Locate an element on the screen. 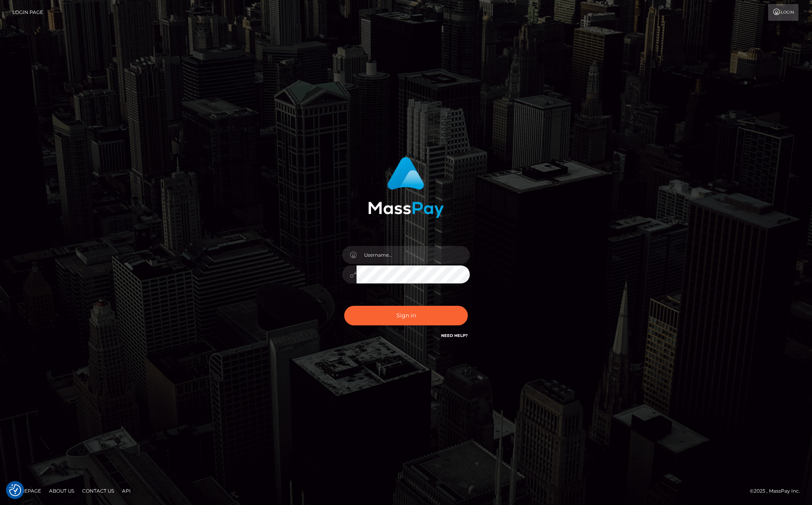  div: © 2025 , MassPay Inc. is located at coordinates (777, 491).